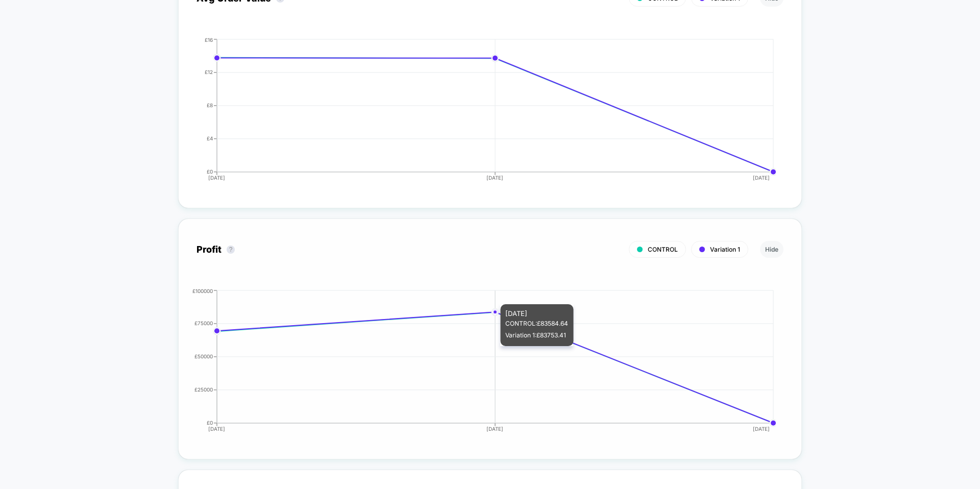 The width and height of the screenshot is (980, 489). What do you see at coordinates (204, 323) in the screenshot?
I see `tspan: £75000` at bounding box center [204, 323].